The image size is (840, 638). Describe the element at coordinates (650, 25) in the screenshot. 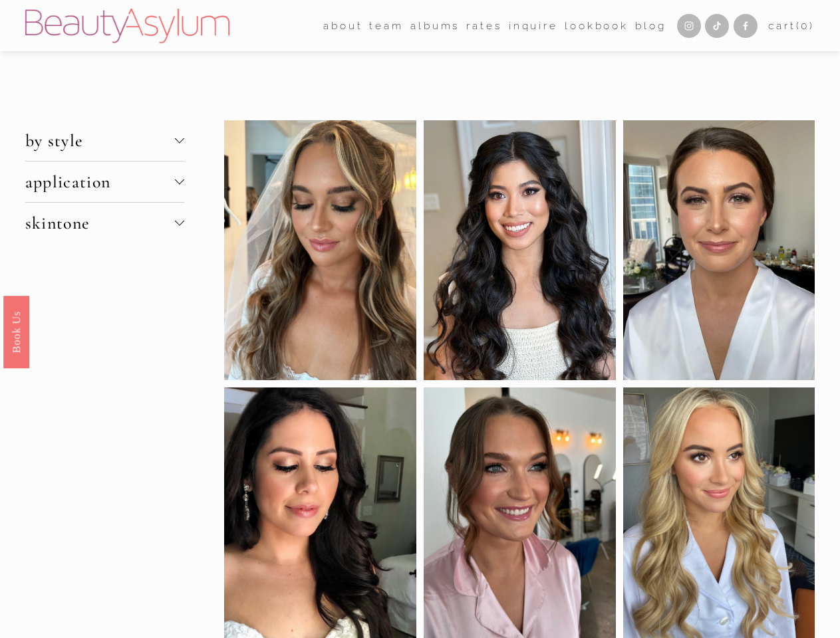

I see `a: Blog` at that location.